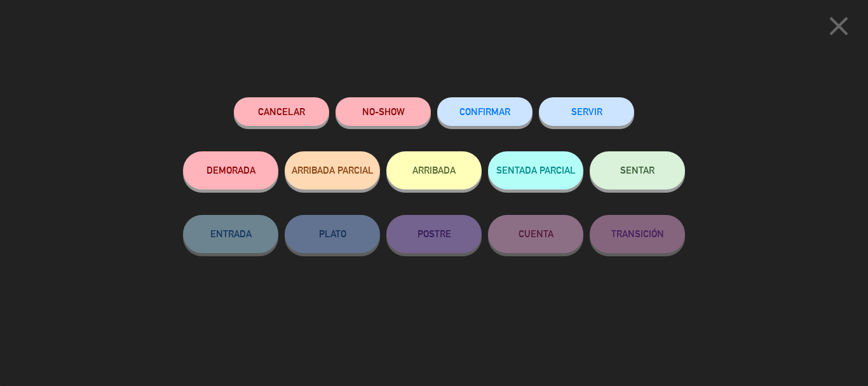 The height and width of the screenshot is (386, 868). I want to click on button: DEMORADA, so click(231, 171).